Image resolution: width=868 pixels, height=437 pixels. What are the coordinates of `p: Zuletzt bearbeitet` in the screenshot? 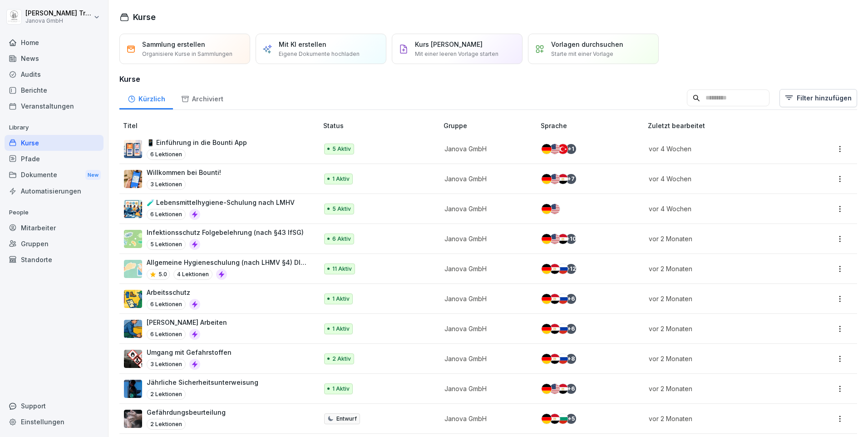 It's located at (726, 125).